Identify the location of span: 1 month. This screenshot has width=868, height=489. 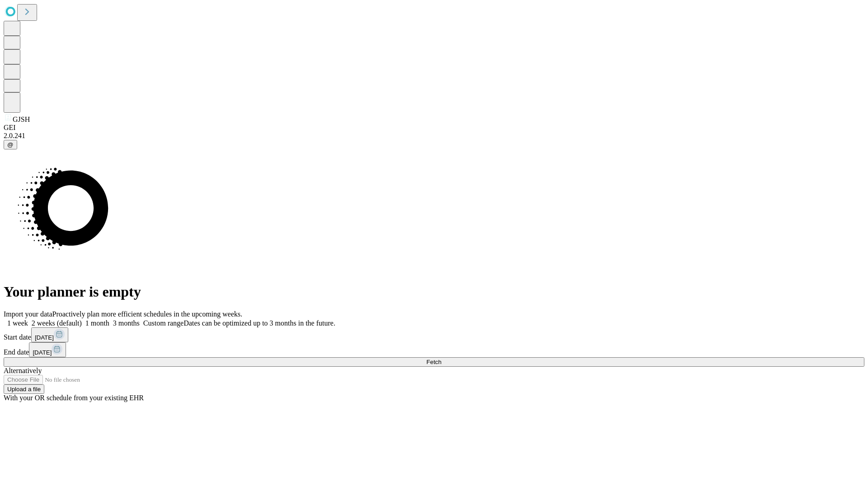
(97, 323).